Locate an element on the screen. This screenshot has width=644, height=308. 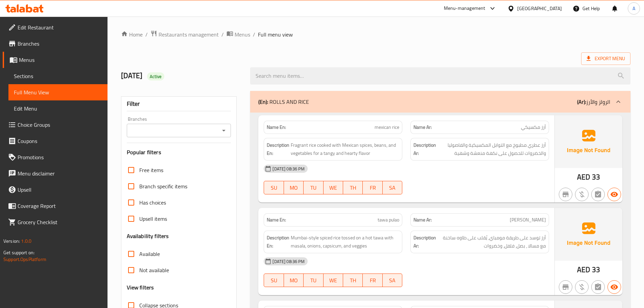
button: WE is located at coordinates (333, 280).